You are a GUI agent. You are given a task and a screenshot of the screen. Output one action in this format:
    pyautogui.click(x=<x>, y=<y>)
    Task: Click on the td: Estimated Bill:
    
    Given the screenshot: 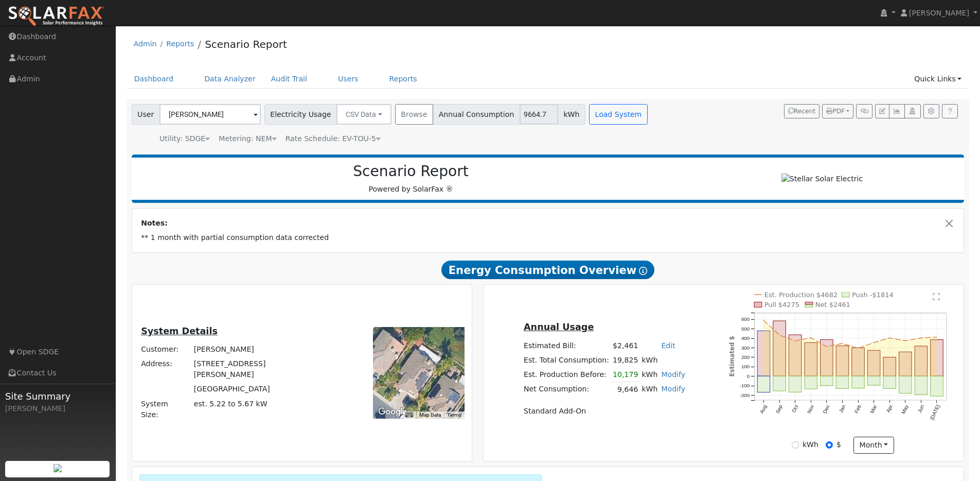 What is the action you would take?
    pyautogui.click(x=566, y=345)
    